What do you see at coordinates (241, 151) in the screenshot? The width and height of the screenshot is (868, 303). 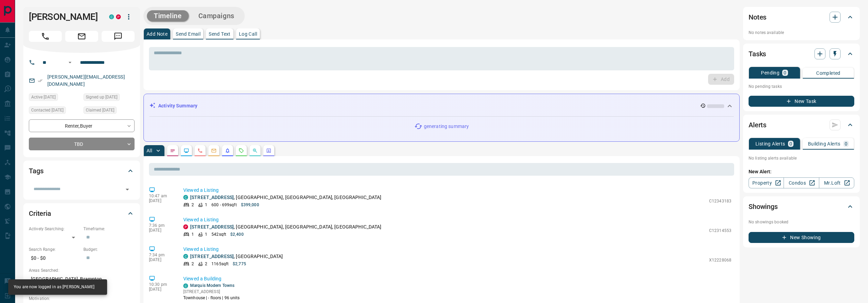 I see `svg: Requests` at bounding box center [241, 151].